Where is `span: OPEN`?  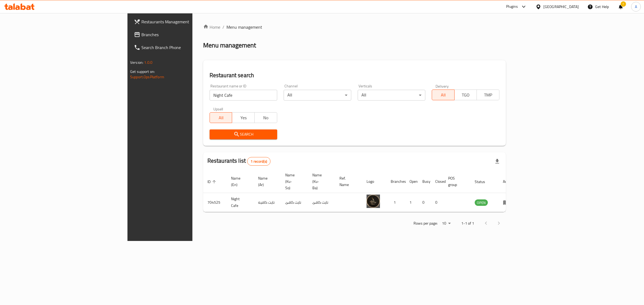 span: OPEN is located at coordinates (481, 203).